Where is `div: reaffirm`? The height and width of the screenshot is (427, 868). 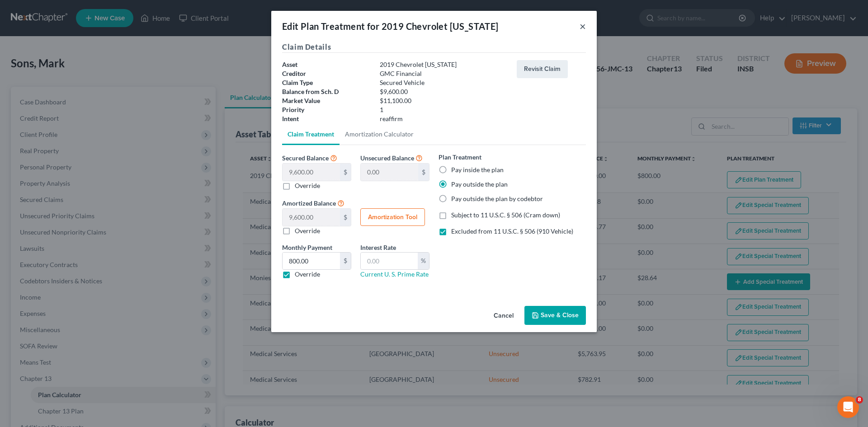
div: reaffirm is located at coordinates (444, 119).